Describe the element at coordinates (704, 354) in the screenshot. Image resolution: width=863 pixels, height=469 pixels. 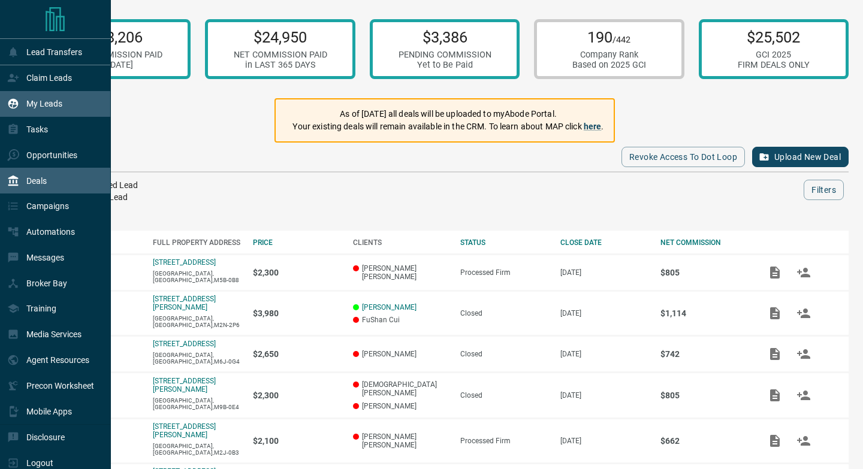
I see `p: $742` at that location.